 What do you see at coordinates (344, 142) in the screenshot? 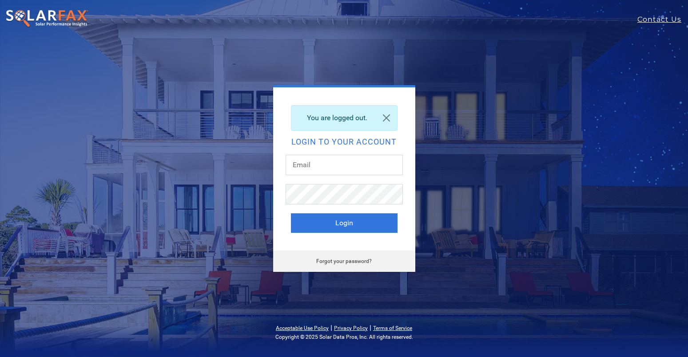
I see `h2: Login to your account` at bounding box center [344, 142].